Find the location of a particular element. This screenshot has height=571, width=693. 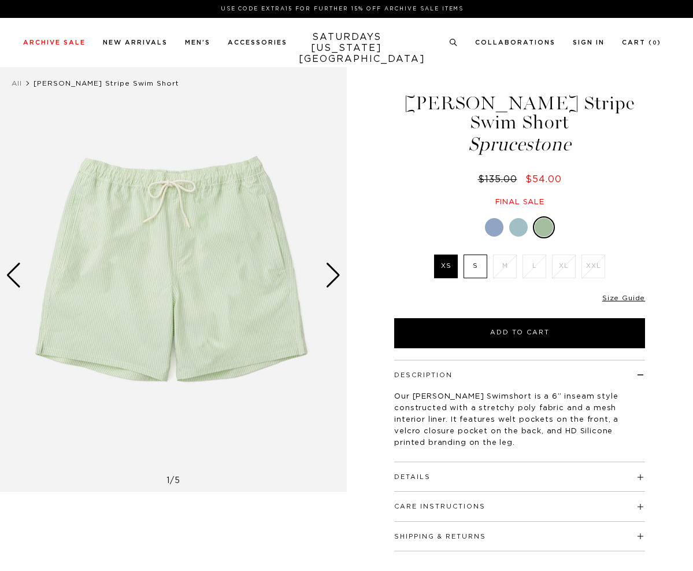

small: 0 is located at coordinates (655, 43).